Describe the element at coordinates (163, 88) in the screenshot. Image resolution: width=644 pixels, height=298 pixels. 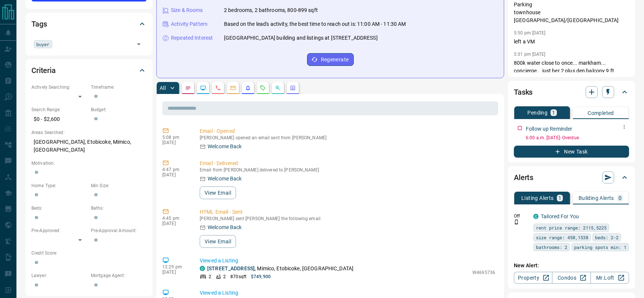
I see `p: All` at that location.